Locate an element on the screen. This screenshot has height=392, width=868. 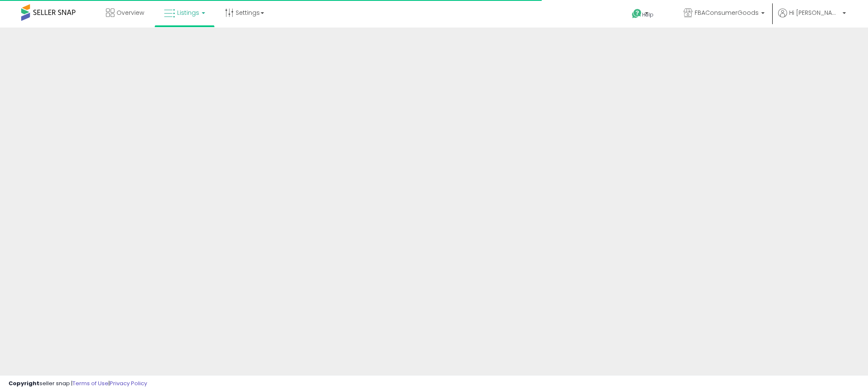
span: Overview is located at coordinates (130, 13).